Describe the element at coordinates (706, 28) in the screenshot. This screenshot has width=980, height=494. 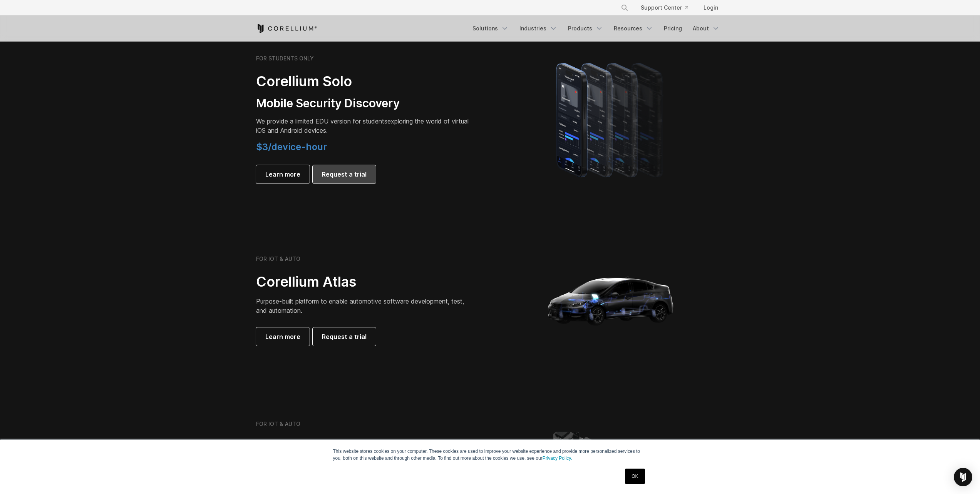
I see `a: About` at that location.